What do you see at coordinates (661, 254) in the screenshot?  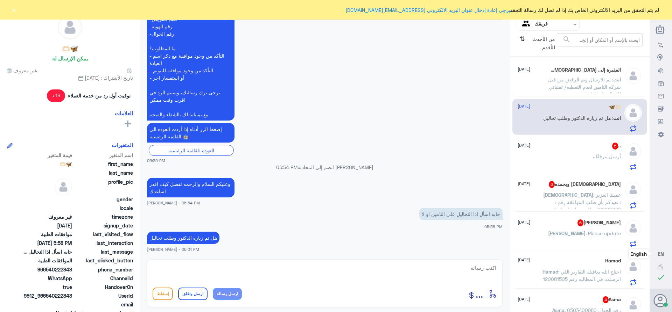 I see `span: EN` at bounding box center [661, 254].